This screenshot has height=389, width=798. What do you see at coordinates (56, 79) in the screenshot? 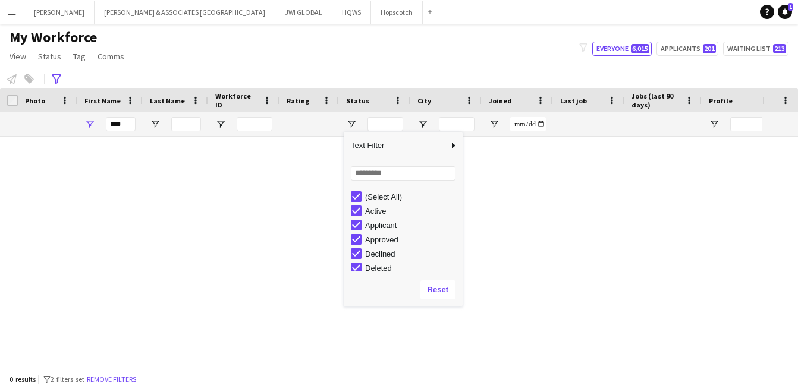
I see `app-action-btn: Advanced filters` at bounding box center [56, 79].